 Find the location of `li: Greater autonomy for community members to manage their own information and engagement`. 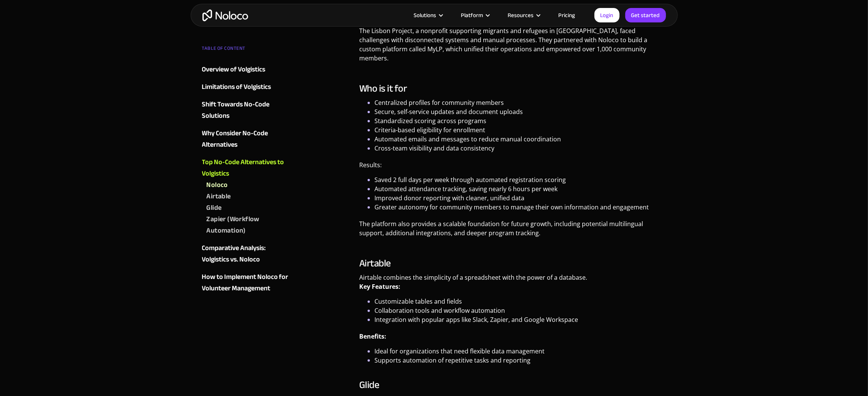

li: Greater autonomy for community members to manage their own information and engagement is located at coordinates (520, 207).